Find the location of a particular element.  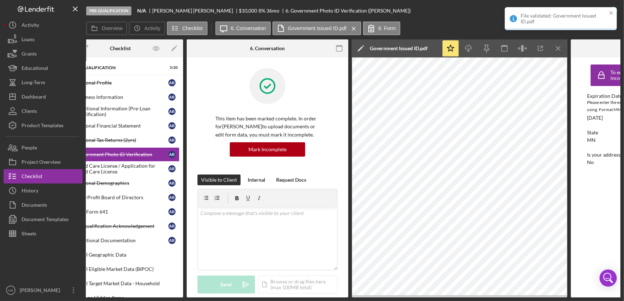

div: Personal Tax Returns (2yrs) is located at coordinates (122, 140).